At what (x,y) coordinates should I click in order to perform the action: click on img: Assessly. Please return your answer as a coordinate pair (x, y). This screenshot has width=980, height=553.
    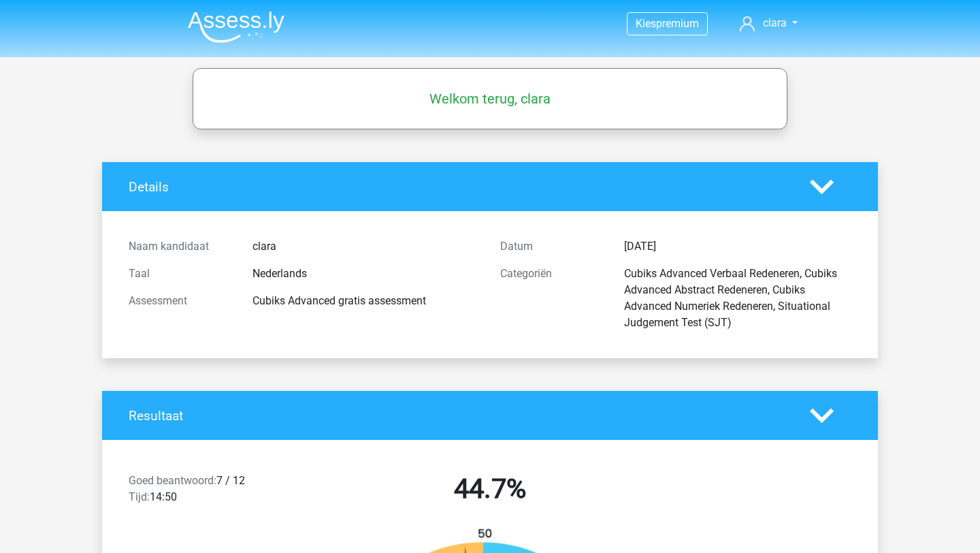
    Looking at the image, I should click on (236, 26).